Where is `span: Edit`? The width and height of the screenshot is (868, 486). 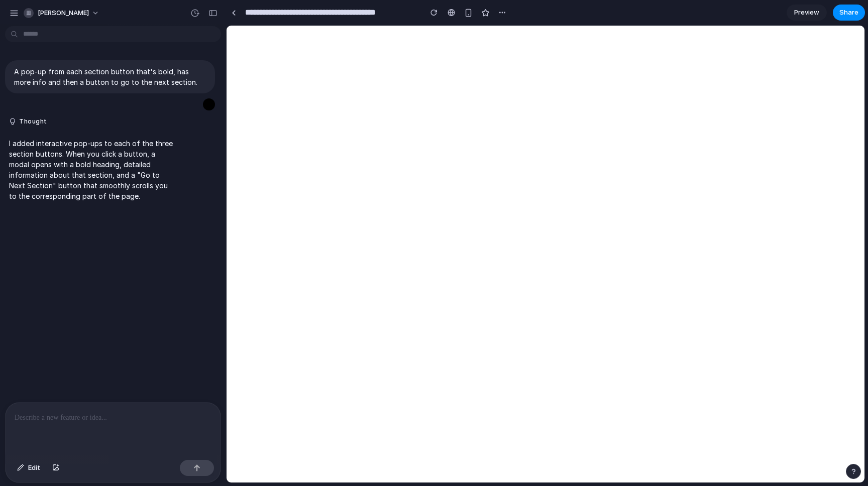 span: Edit is located at coordinates (34, 469).